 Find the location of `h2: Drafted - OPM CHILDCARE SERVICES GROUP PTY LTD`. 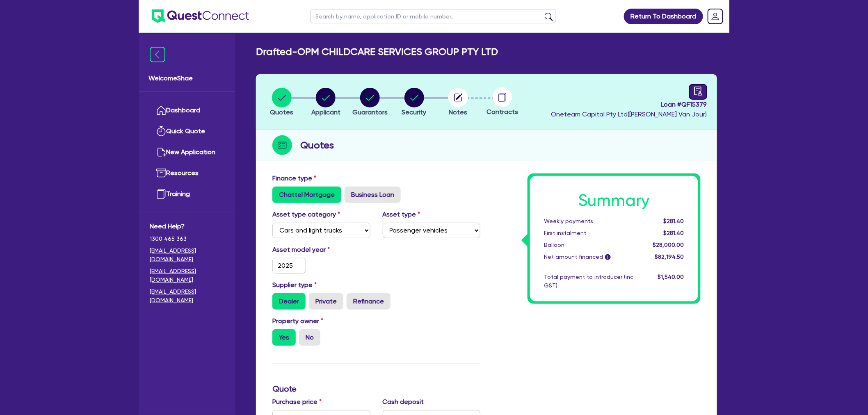

h2: Drafted - OPM CHILDCARE SERVICES GROUP PTY LTD is located at coordinates (377, 52).